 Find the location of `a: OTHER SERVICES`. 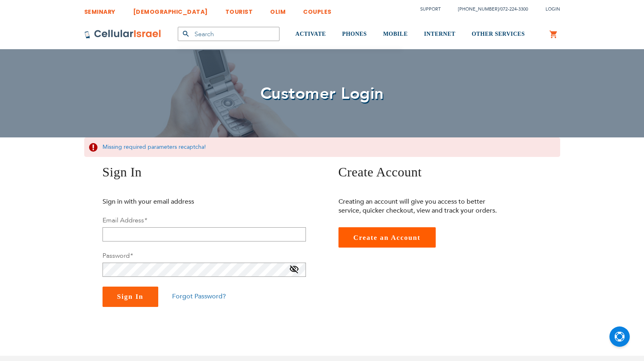

a: OTHER SERVICES is located at coordinates (498, 34).